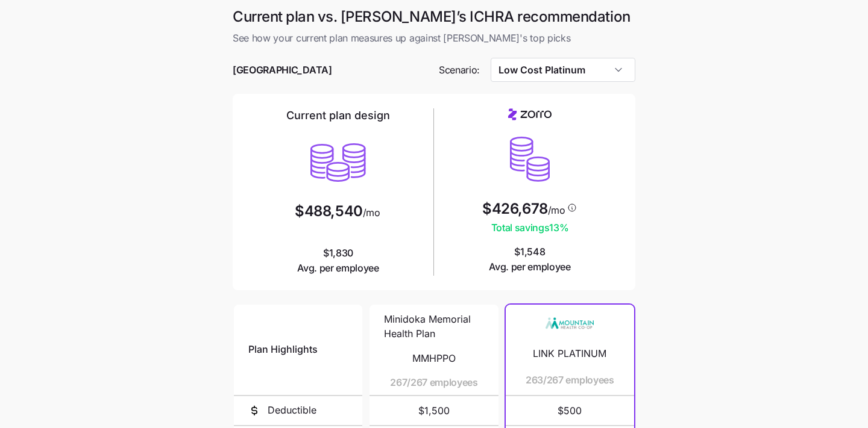 The image size is (868, 428). I want to click on span: $426,678, so click(514, 209).